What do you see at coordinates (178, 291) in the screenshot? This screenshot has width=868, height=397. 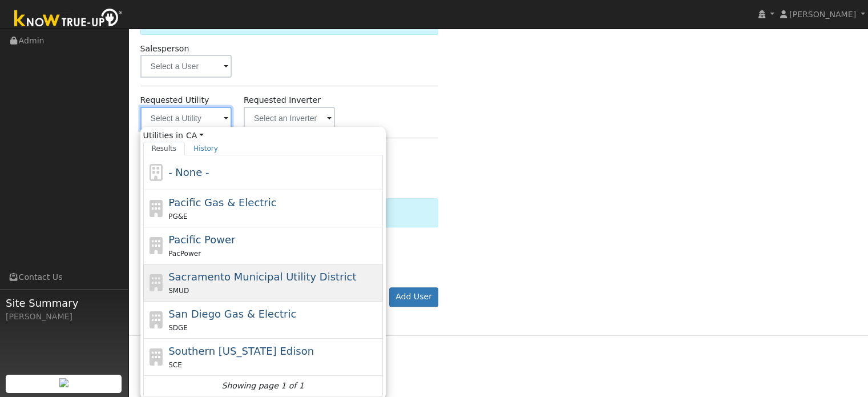 I see `span: SMUD` at bounding box center [178, 291].